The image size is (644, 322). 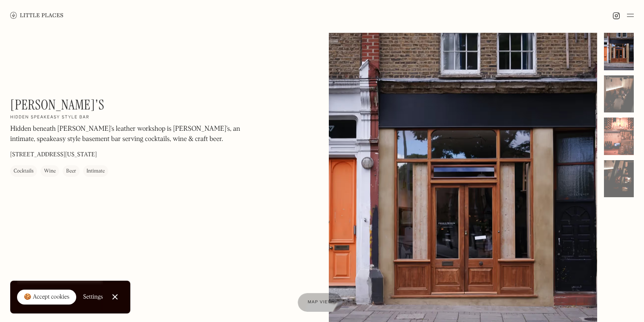 What do you see at coordinates (320, 302) in the screenshot?
I see `span: Map view` at bounding box center [320, 302].